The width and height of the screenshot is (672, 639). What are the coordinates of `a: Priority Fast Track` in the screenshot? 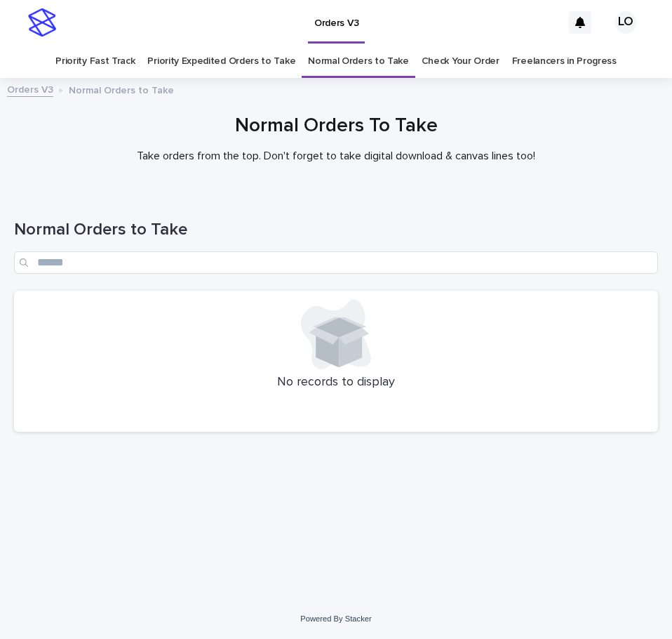 It's located at (94, 61).